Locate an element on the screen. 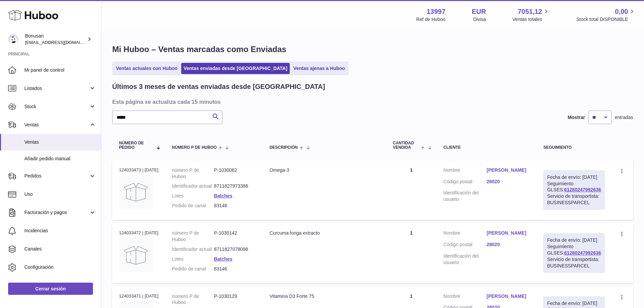 The height and width of the screenshot is (308, 644). dd: P-1030129 is located at coordinates (235, 300).